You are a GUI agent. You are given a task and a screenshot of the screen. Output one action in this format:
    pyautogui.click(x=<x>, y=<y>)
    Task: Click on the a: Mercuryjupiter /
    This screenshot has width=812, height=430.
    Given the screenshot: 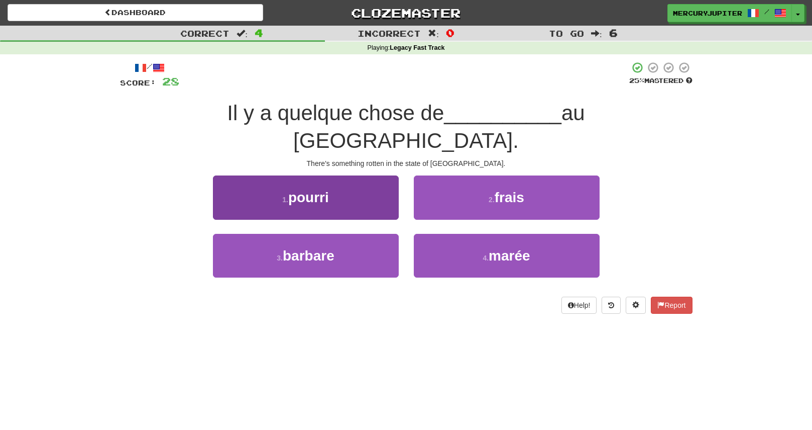 What is the action you would take?
    pyautogui.click(x=730, y=13)
    